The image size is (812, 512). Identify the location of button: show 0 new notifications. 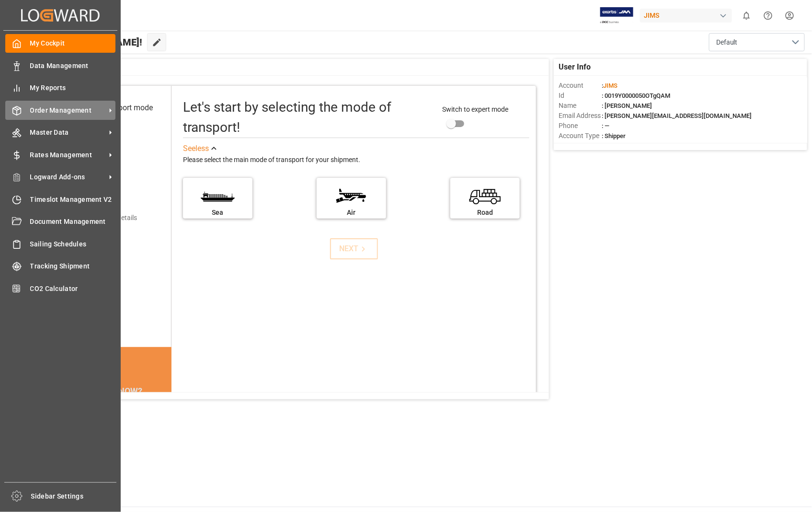
(746, 15).